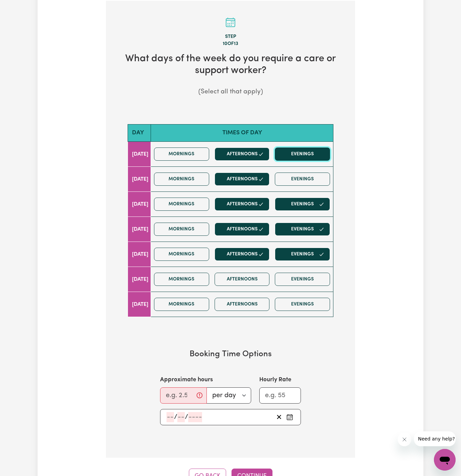 This screenshot has width=461, height=476. I want to click on button: Pick an approximate start date, so click(290, 417).